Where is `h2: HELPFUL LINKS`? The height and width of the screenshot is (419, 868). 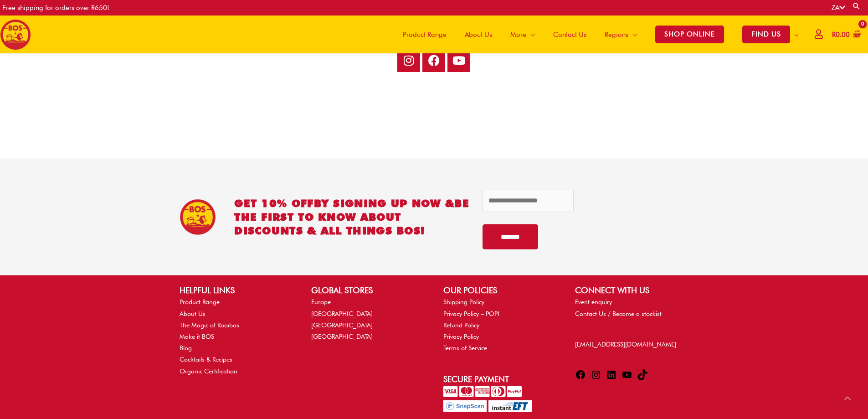 h2: HELPFUL LINKS is located at coordinates (236, 290).